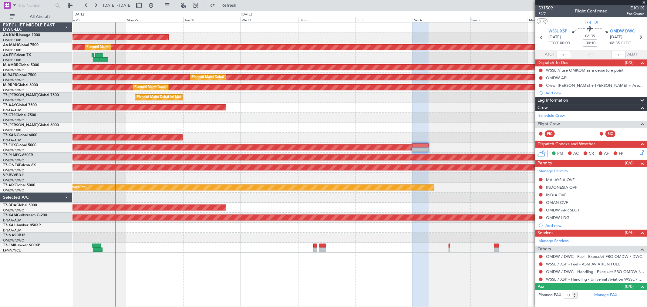  Describe the element at coordinates (541, 287) in the screenshot. I see `span: Pax` at that location.